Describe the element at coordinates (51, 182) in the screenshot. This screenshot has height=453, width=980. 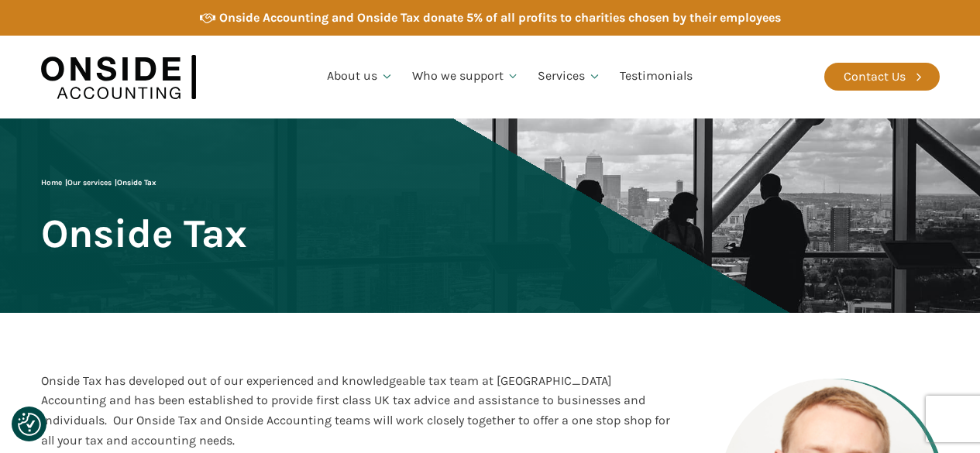
I see `a: Home` at that location.